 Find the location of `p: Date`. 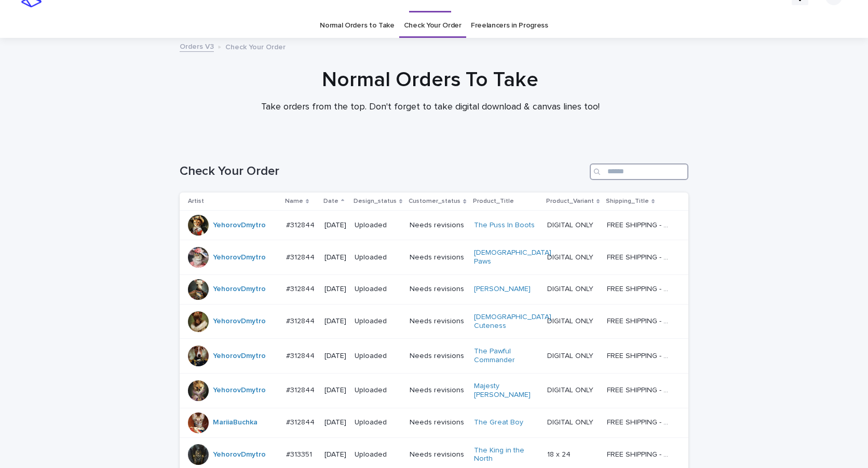

p: Date is located at coordinates (331, 202).